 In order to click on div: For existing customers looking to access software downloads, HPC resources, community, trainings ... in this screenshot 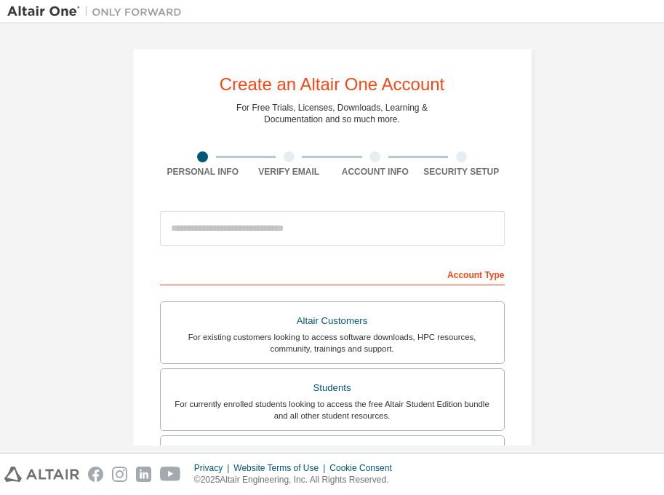, I will do `click(332, 343)`.